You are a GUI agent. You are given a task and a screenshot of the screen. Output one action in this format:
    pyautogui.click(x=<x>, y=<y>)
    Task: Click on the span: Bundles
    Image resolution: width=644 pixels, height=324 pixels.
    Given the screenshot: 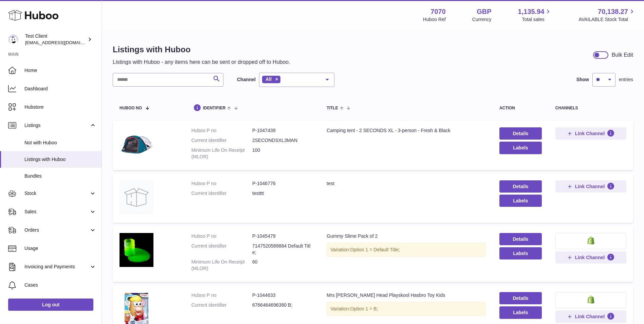 What is the action you would take?
    pyautogui.click(x=60, y=176)
    